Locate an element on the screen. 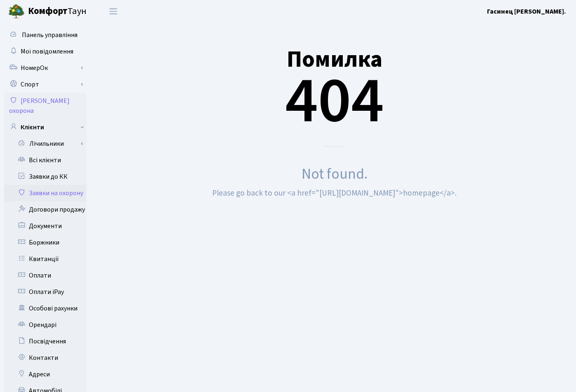 This screenshot has width=576, height=392. a: Спорт is located at coordinates (45, 84).